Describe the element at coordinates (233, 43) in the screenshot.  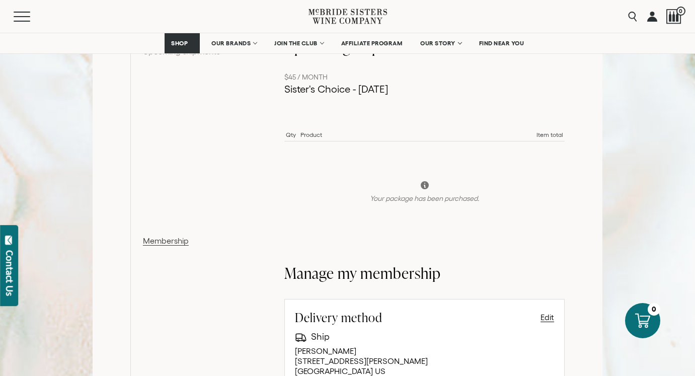
I see `a: OUR BRANDS` at that location.